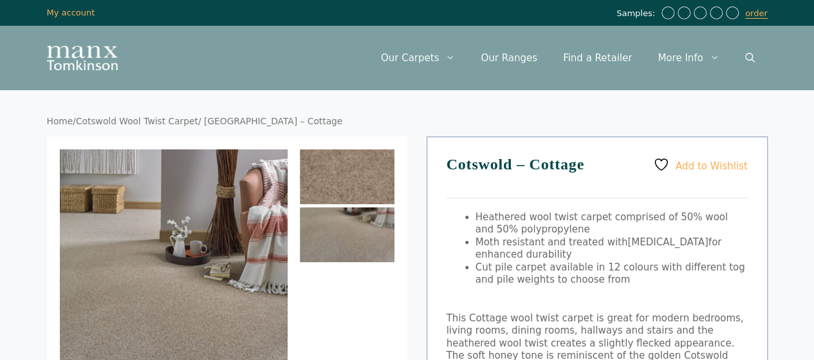 This screenshot has height=360, width=814. Describe the element at coordinates (750, 58) in the screenshot. I see `a: Open Search Bar` at that location.